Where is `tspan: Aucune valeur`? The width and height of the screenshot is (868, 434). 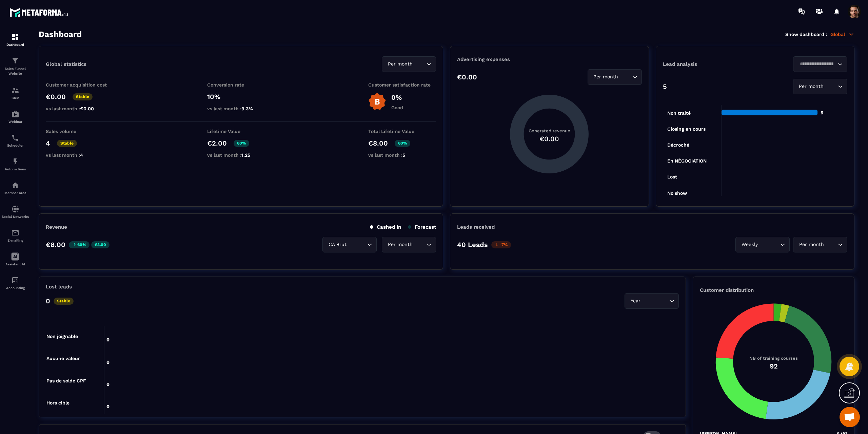 tspan: Aucune valeur is located at coordinates (63, 358).